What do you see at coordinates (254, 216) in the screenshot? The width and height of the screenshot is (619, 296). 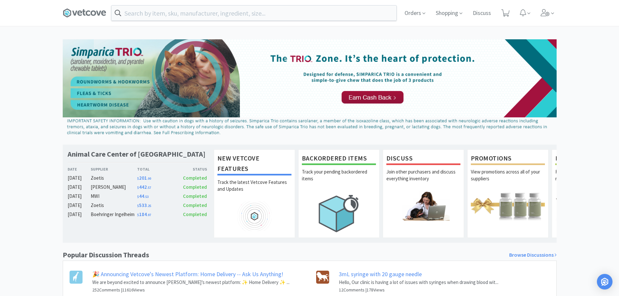 I see `img: hero_feature_roadmap.png` at bounding box center [254, 216].